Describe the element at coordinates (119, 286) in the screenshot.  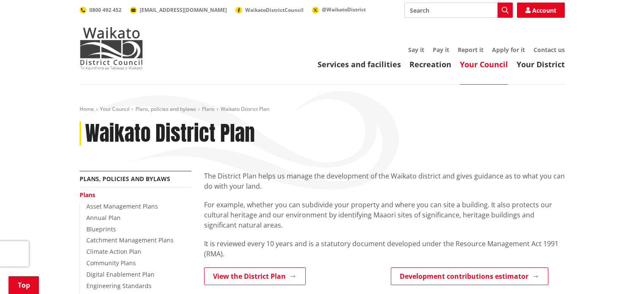
I see `a: Engineering Standards` at that location.